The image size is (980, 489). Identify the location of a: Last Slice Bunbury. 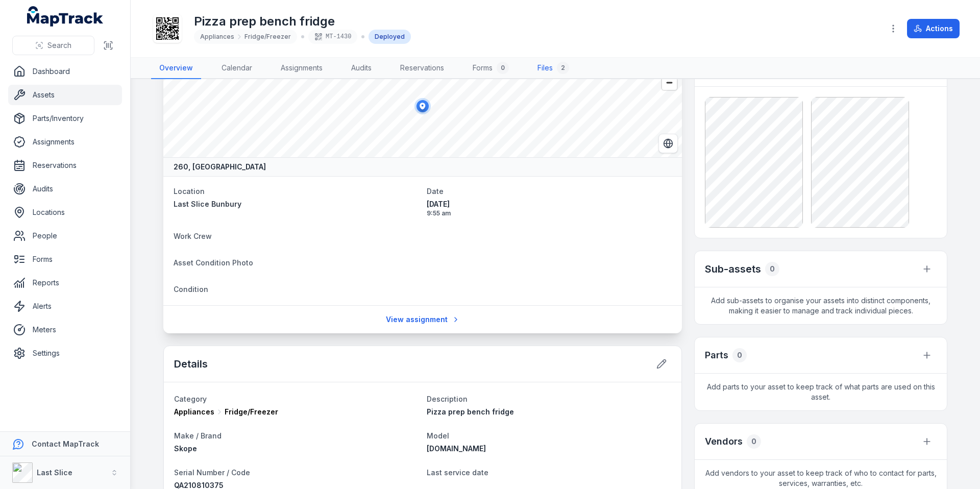
(296, 204).